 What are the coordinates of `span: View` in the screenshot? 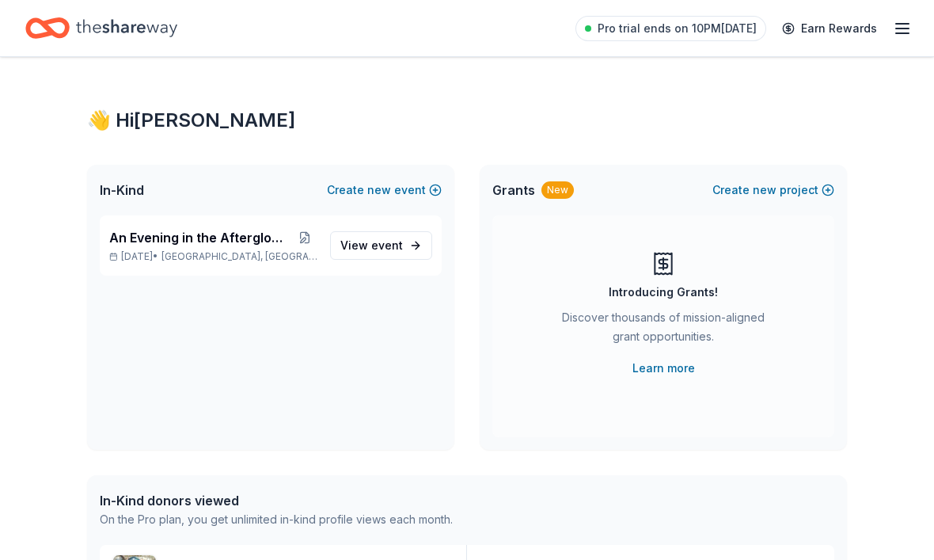 It's located at (371, 246).